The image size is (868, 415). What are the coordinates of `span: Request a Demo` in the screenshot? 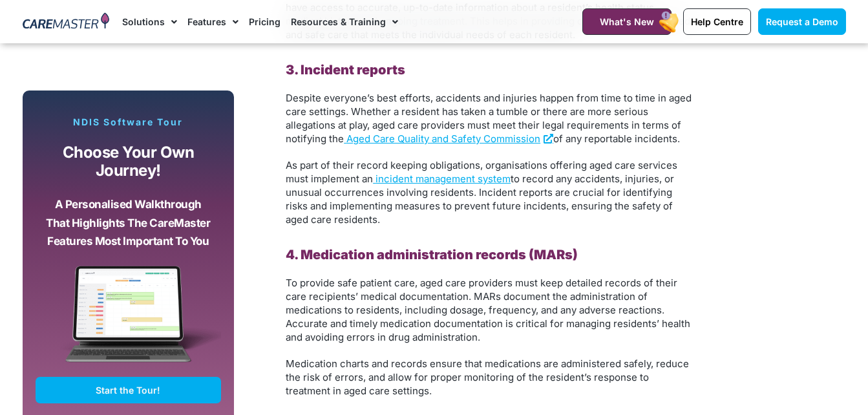 It's located at (802, 21).